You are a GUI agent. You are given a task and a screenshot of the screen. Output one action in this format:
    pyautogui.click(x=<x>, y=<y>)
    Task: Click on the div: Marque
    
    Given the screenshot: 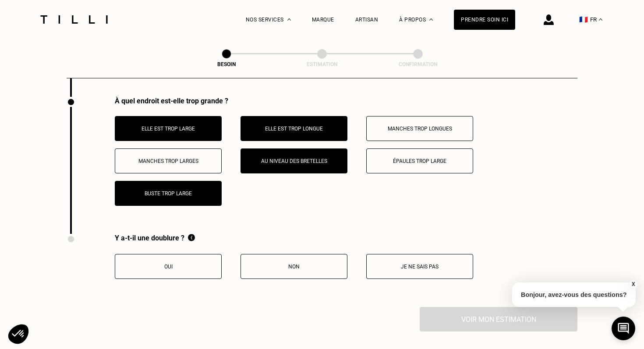 What is the action you would take?
    pyautogui.click(x=323, y=19)
    